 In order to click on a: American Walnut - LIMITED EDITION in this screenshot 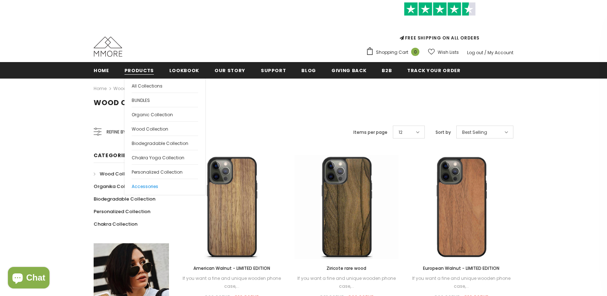, I will do `click(232, 268)`.